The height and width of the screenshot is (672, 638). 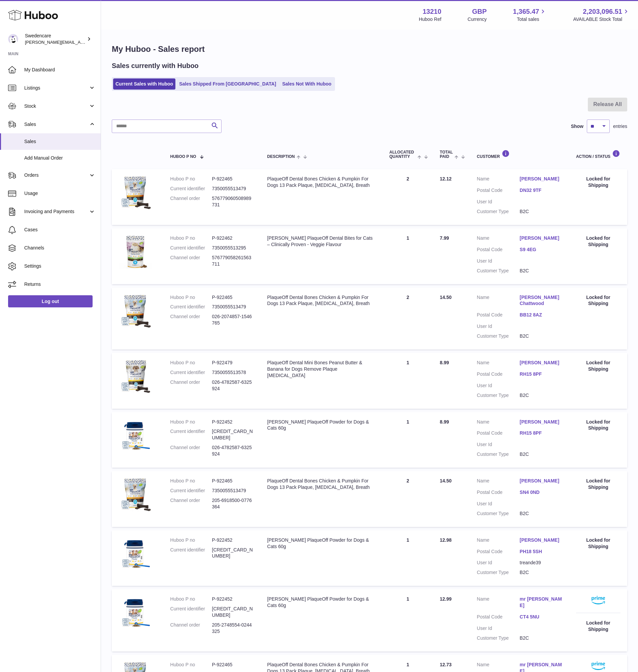 I want to click on a: BB12 8AZ, so click(x=541, y=315).